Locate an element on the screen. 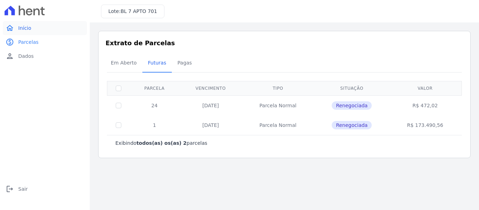  td: R$ 472,02 is located at coordinates (425, 105).